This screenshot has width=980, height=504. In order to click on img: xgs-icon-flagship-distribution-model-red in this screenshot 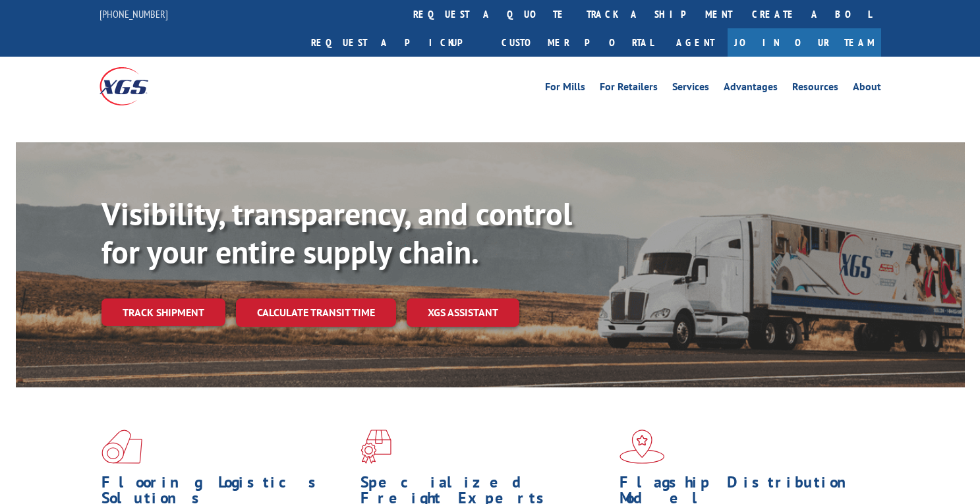, I will do `click(641, 446)`.